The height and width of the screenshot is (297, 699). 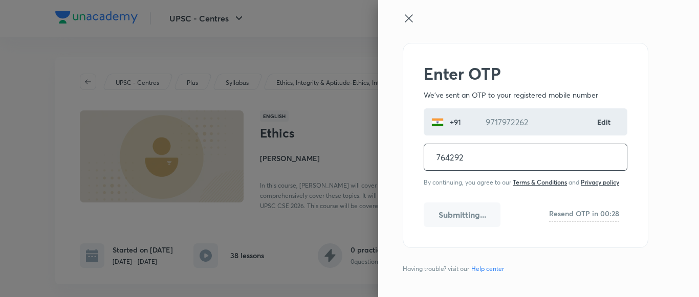 I want to click on h6: Resend OTP in 00:28, so click(x=584, y=213).